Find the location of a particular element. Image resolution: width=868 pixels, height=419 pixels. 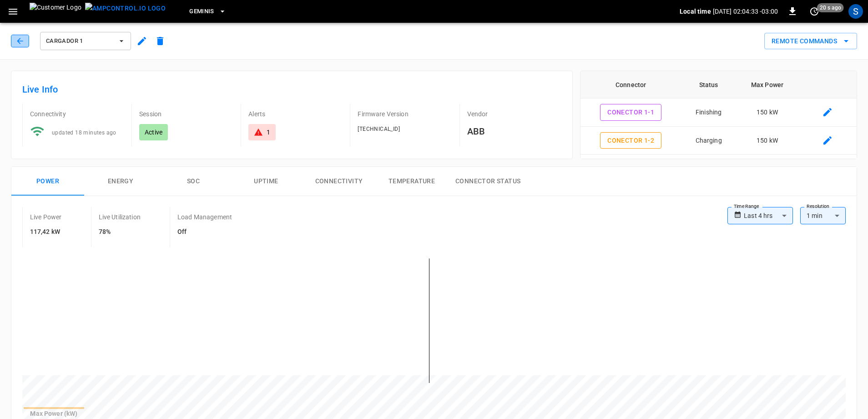

th: Status is located at coordinates (709, 85).